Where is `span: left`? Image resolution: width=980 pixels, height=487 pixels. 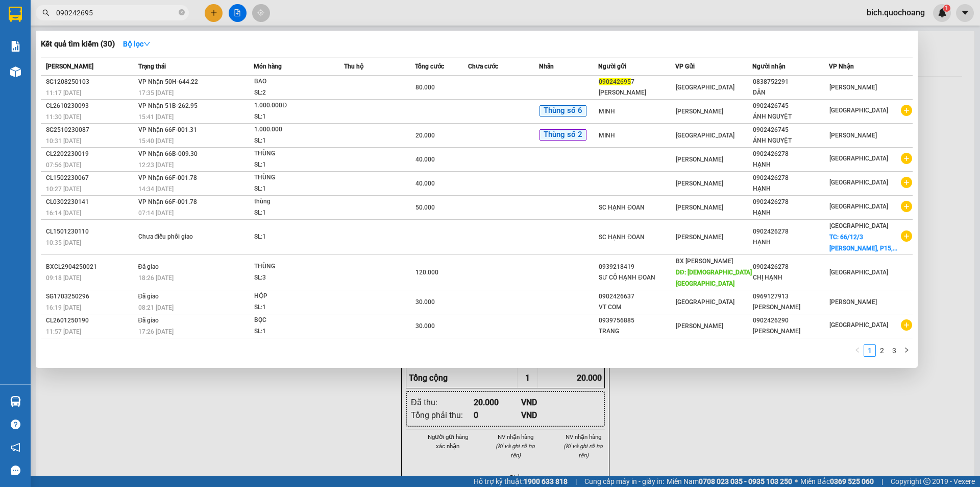 span: left is located at coordinates (858, 350).